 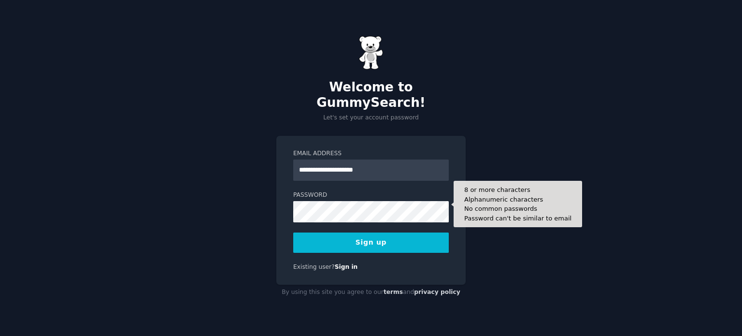 I want to click on img: Gummy Bear, so click(x=371, y=53).